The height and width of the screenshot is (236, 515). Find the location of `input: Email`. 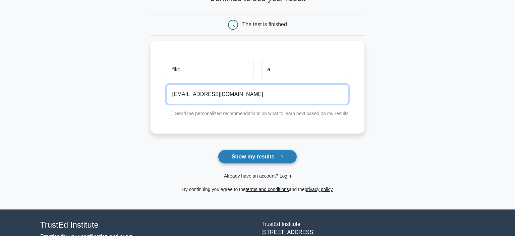

input: Email is located at coordinates (258, 94).